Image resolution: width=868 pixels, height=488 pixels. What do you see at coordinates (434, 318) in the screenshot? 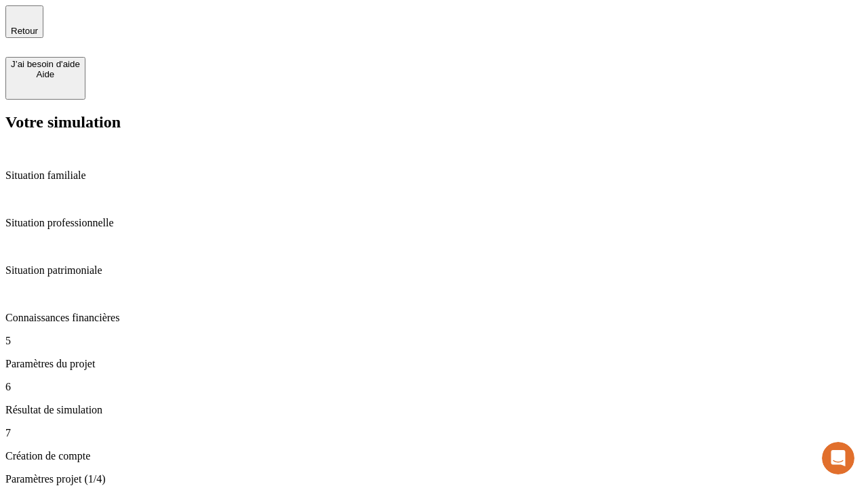
I see `p: Connaissances financières` at bounding box center [434, 318].